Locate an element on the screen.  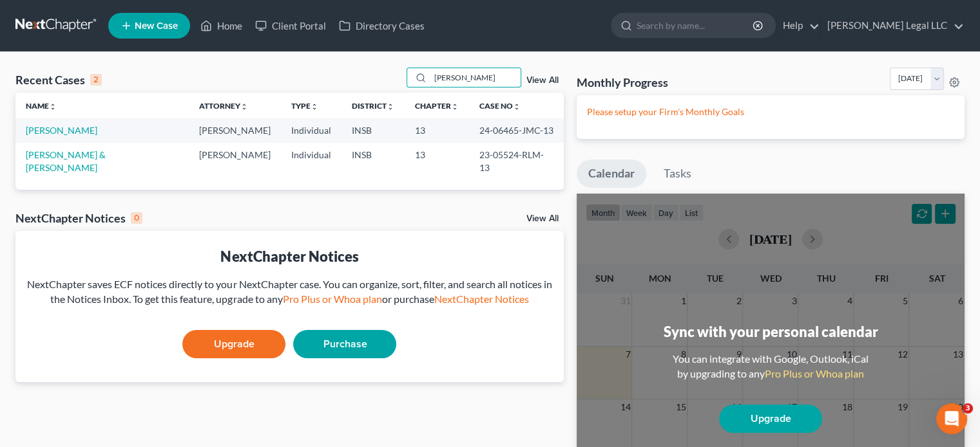
a: NextChapter Notices is located at coordinates (481, 298).